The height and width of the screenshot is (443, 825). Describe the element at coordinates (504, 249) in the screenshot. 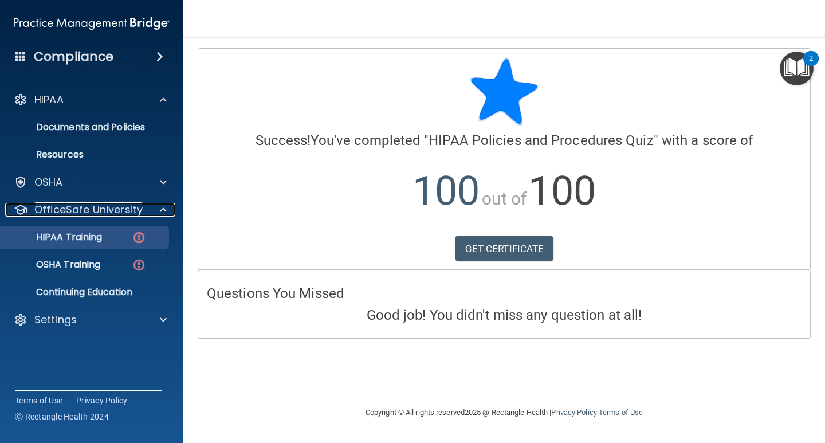

I see `a: GET CERTIFICATE` at that location.